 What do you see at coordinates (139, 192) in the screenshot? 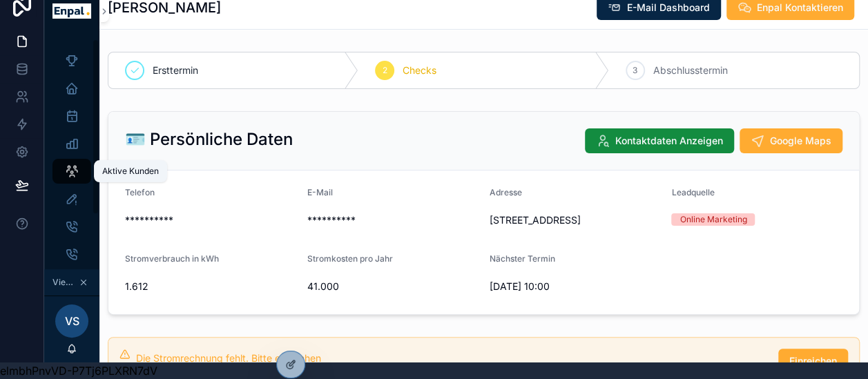
I see `span: Telefon` at bounding box center [139, 192].